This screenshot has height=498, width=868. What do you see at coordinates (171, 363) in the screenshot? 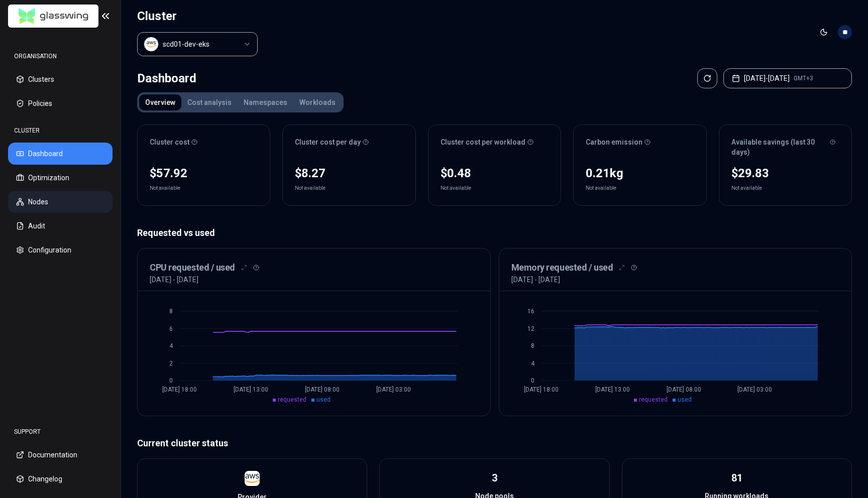
I see `tspan: 2` at bounding box center [171, 363].